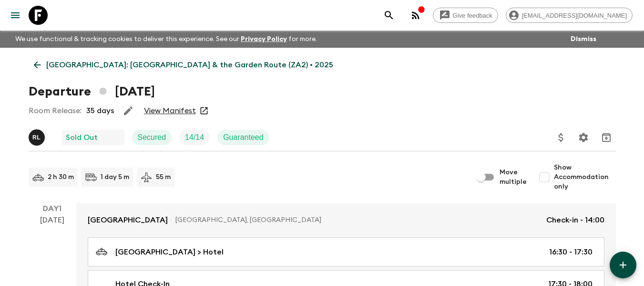 This screenshot has height=286, width=644. I want to click on p: 16:30 - 17:30, so click(571, 252).